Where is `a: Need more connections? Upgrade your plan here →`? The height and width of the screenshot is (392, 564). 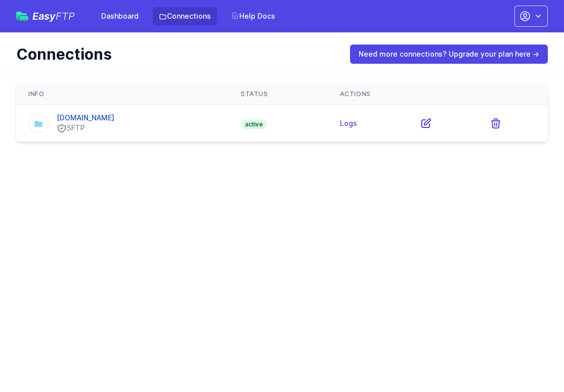 a: Need more connections? Upgrade your plan here → is located at coordinates (449, 54).